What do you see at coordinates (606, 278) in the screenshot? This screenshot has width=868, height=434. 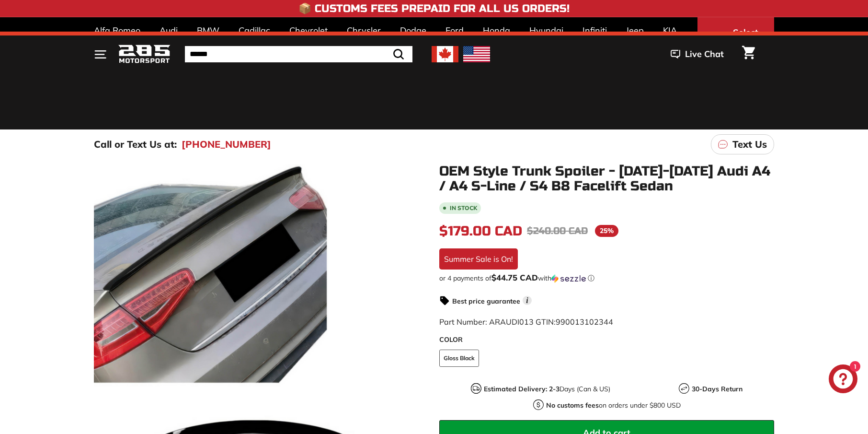 I see `div: or 4 payments of with` at bounding box center [606, 278].